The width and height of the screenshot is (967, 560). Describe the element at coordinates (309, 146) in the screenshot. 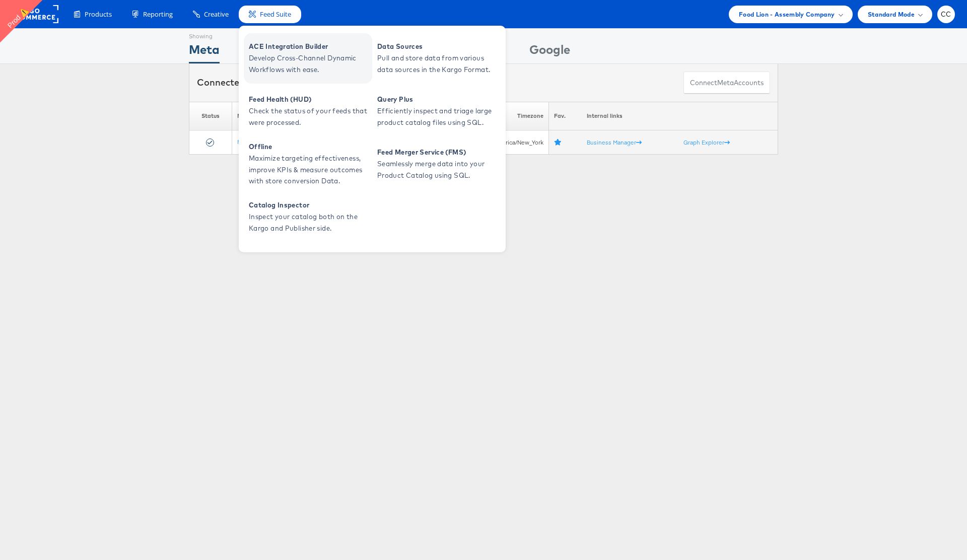

I see `span: Offline` at that location.